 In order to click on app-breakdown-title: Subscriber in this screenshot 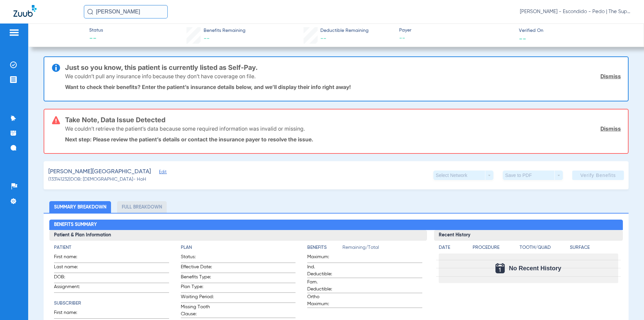, I will do `click(111, 303)`.